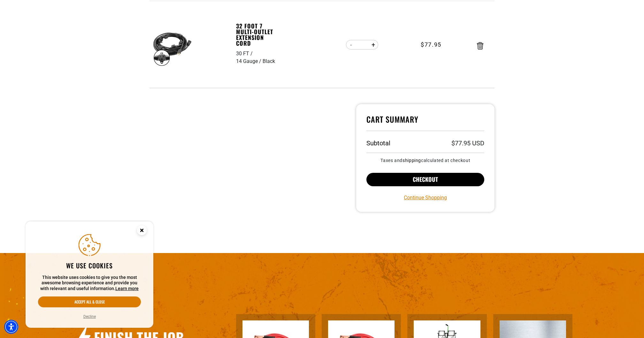  I want to click on p: This website uses cookies to give you the most awesome browsing experience and provide you with r..., so click(89, 283).